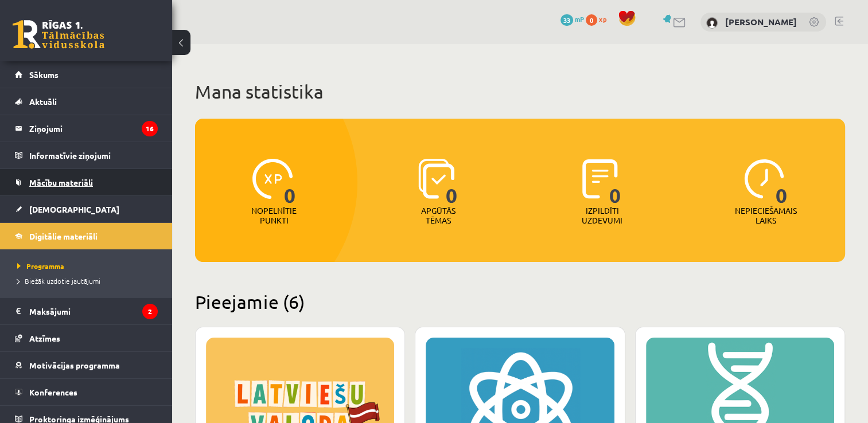 The image size is (868, 423). Describe the element at coordinates (74, 365) in the screenshot. I see `span: Motivācijas programma` at that location.